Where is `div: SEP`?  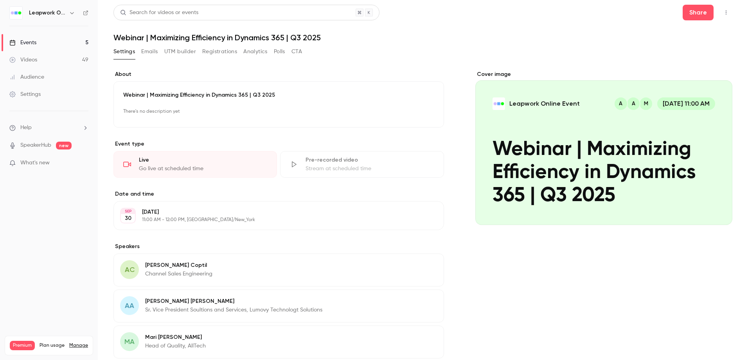
div: SEP is located at coordinates (128, 211).